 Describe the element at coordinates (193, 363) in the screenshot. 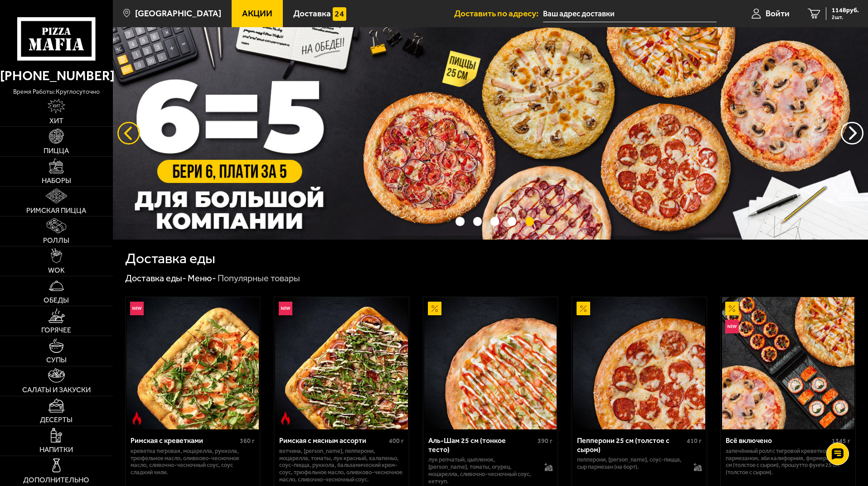

I see `a: НовинкаОстрое блюдоРимская с креветками` at that location.